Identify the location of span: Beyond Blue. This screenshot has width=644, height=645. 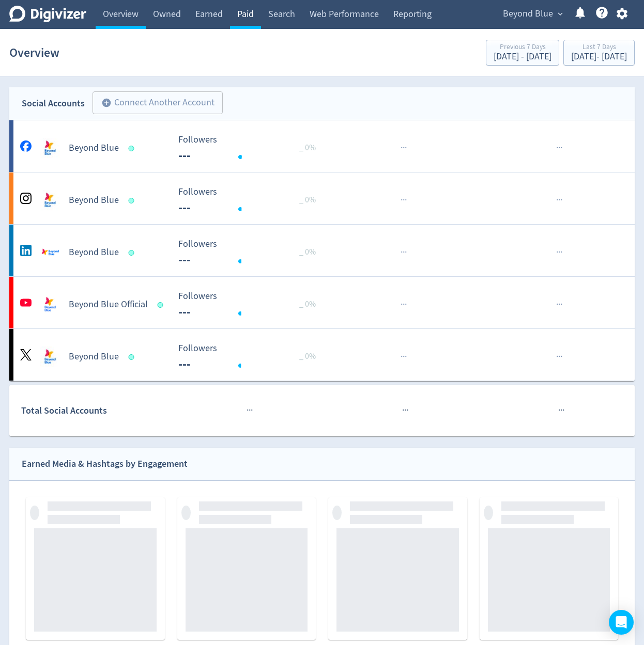
(528, 14).